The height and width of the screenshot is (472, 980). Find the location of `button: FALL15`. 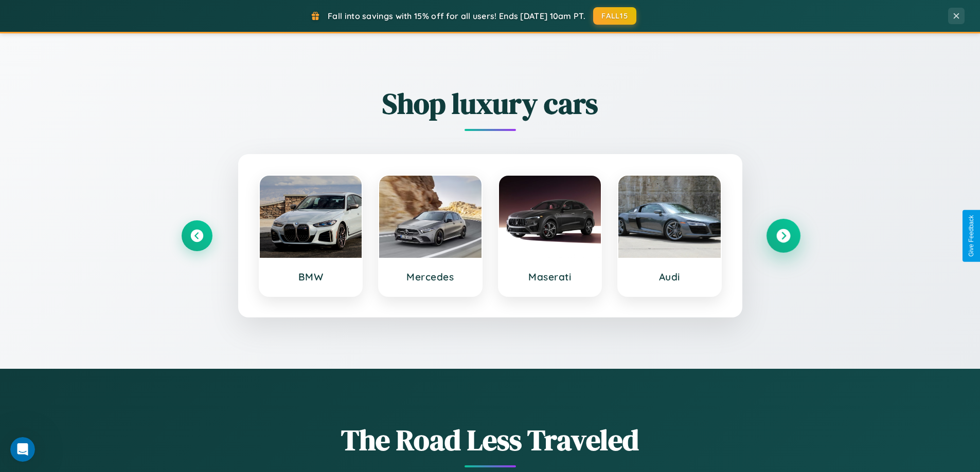

button: FALL15 is located at coordinates (614, 16).